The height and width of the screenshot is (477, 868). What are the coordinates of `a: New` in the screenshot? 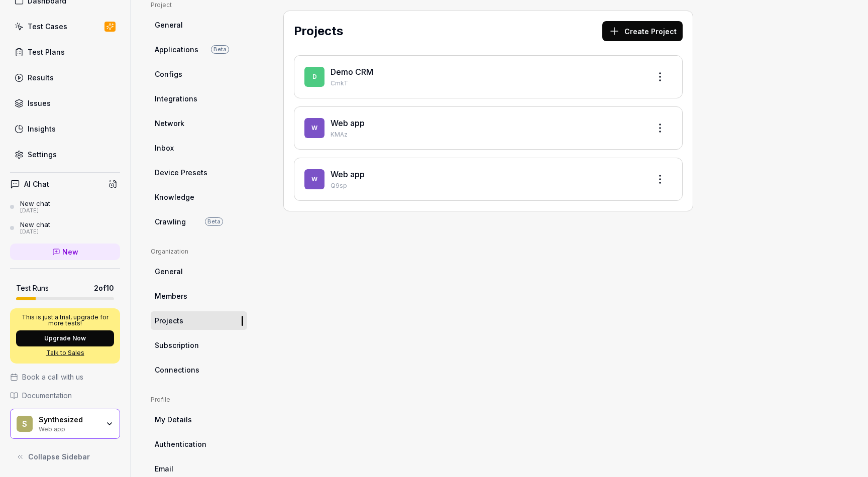 It's located at (65, 252).